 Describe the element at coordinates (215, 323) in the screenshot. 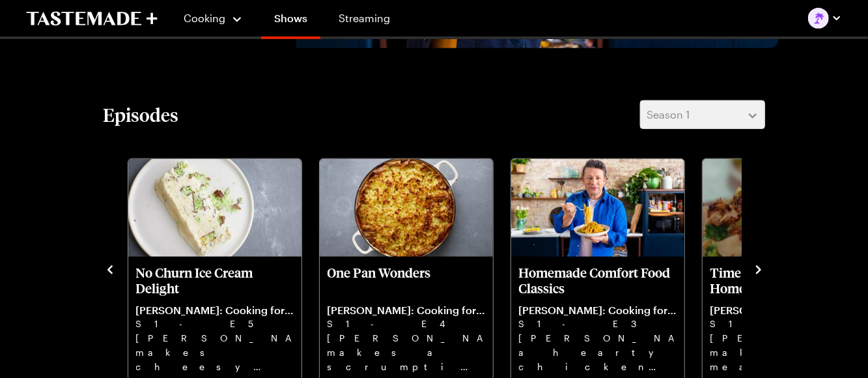

I see `p: S1 - E5` at that location.